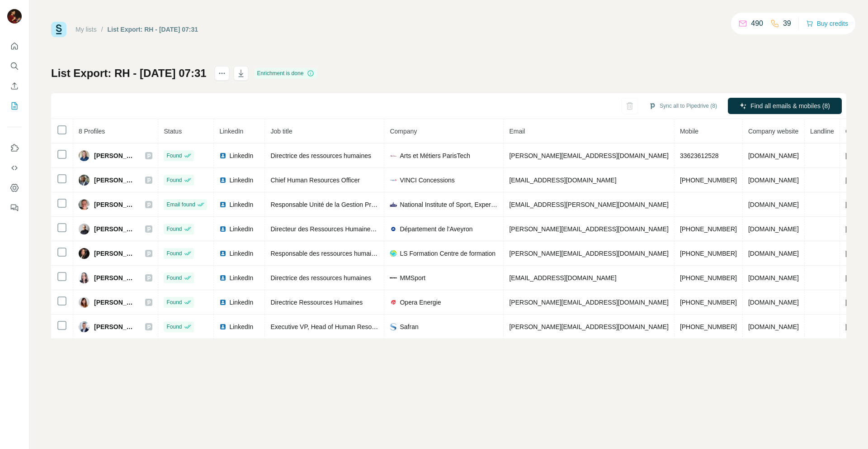 The image size is (868, 449). I want to click on span: Opera Energie, so click(420, 302).